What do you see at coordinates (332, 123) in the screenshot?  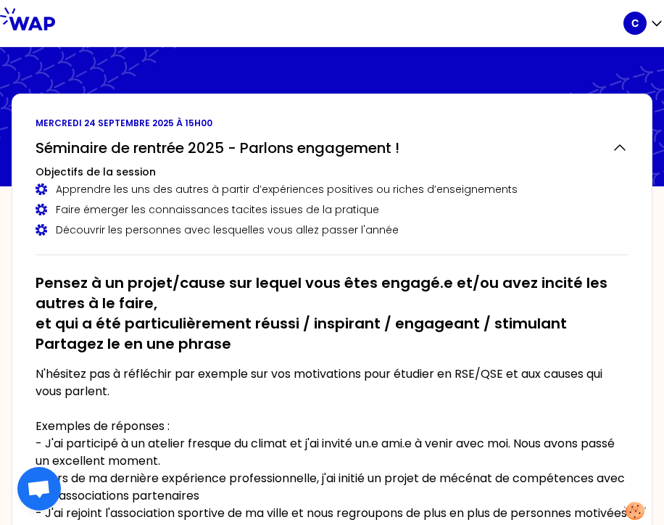 I see `p: mercredi 24 septembre 2025 à 15h00` at bounding box center [332, 123].